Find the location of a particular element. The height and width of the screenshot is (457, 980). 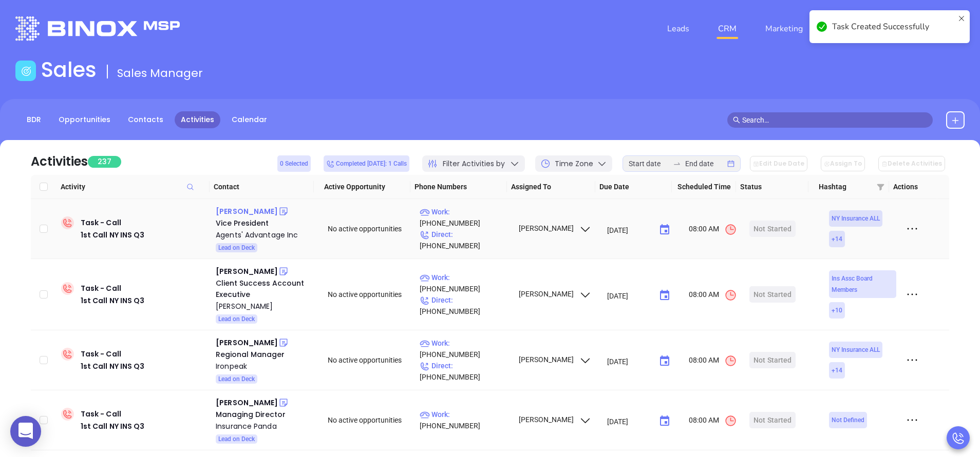

div: Regional Manager is located at coordinates (265, 354).